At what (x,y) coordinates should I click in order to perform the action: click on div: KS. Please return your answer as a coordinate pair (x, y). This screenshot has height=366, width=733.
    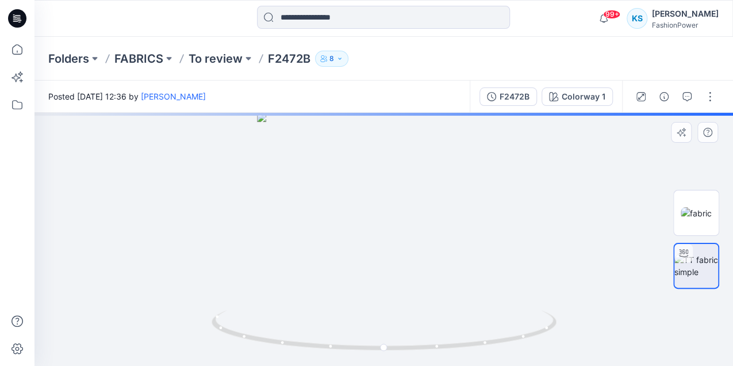
    Looking at the image, I should click on (637, 18).